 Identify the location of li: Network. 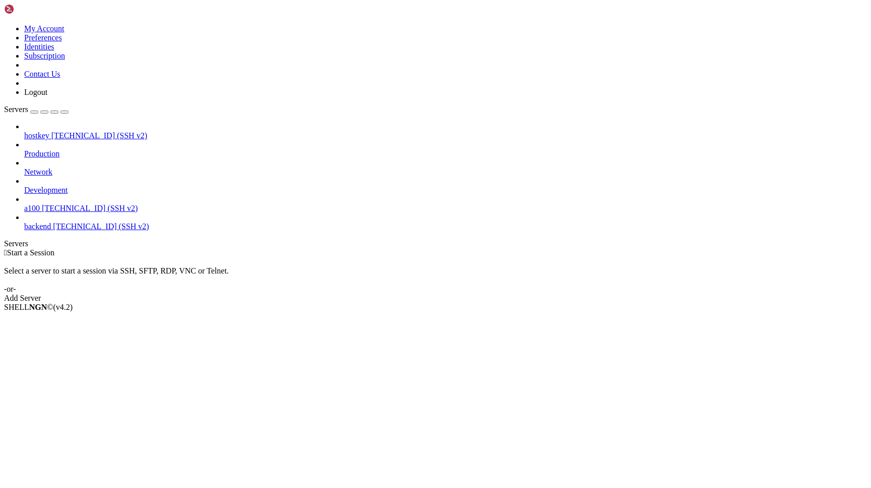
(446, 167).